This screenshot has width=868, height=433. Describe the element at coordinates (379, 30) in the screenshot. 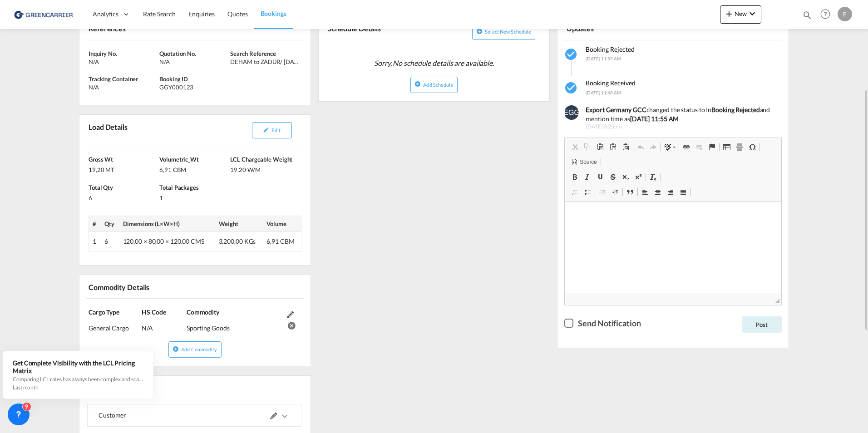

I see `div: Schedule Details` at that location.